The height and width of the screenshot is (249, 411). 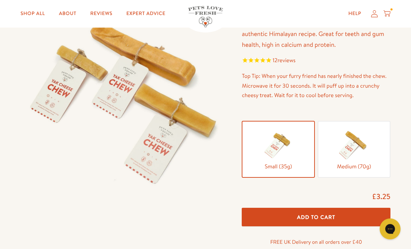 I want to click on span: Small (35g), so click(x=278, y=167).